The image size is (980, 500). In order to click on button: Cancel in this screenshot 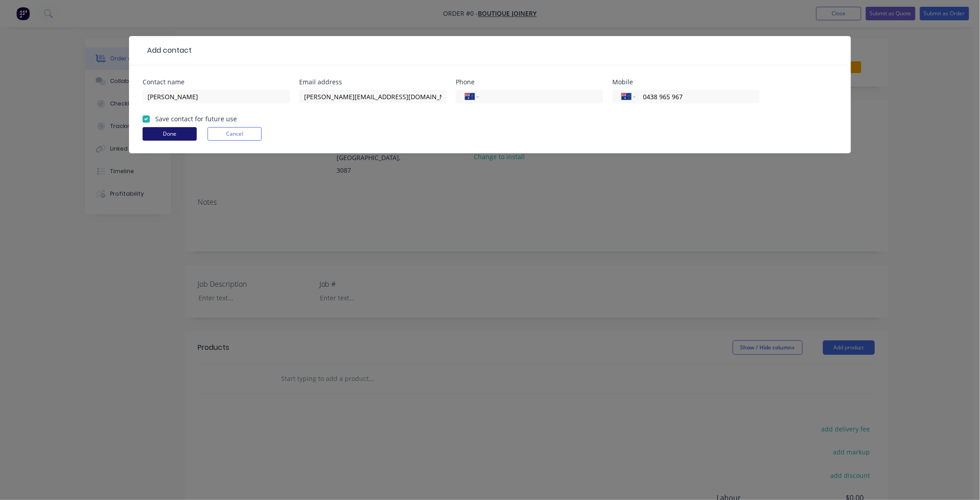, I will do `click(235, 134)`.